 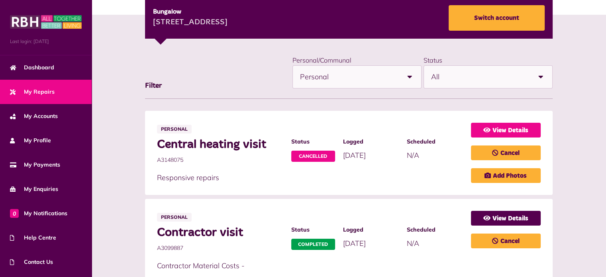 I want to click on img: MyRBH, so click(x=46, y=22).